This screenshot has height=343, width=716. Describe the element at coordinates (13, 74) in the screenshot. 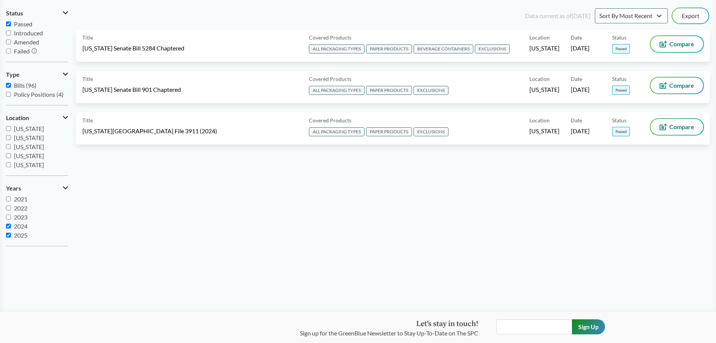

I see `span: Type` at that location.